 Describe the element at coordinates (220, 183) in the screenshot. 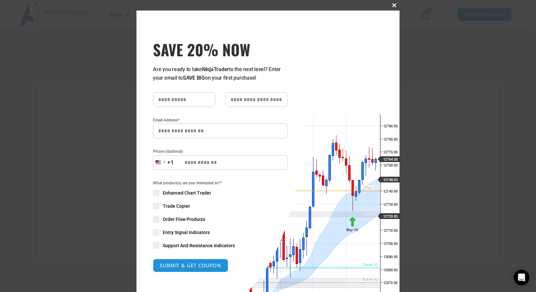

I see `span: What product(s) are you interested in?` at that location.